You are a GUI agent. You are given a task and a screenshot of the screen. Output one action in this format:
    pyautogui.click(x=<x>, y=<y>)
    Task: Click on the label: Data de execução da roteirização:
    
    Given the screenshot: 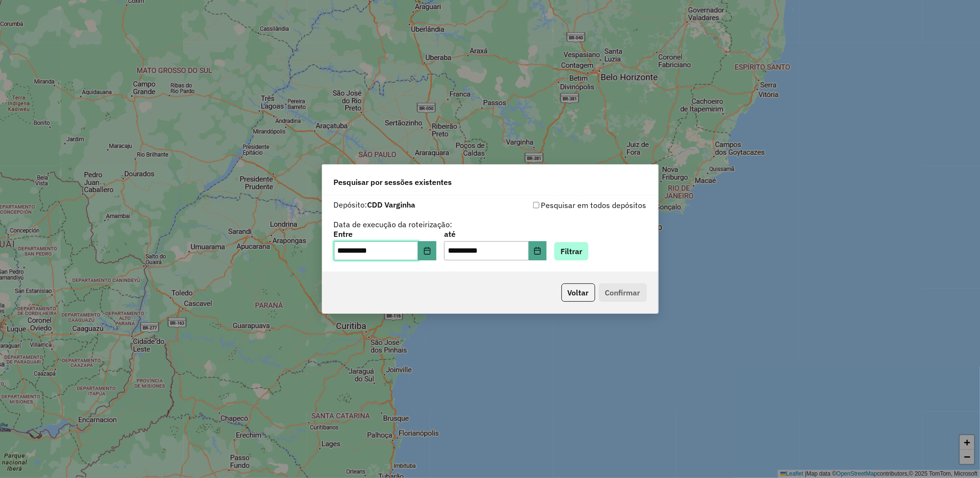 What is the action you would take?
    pyautogui.click(x=393, y=224)
    